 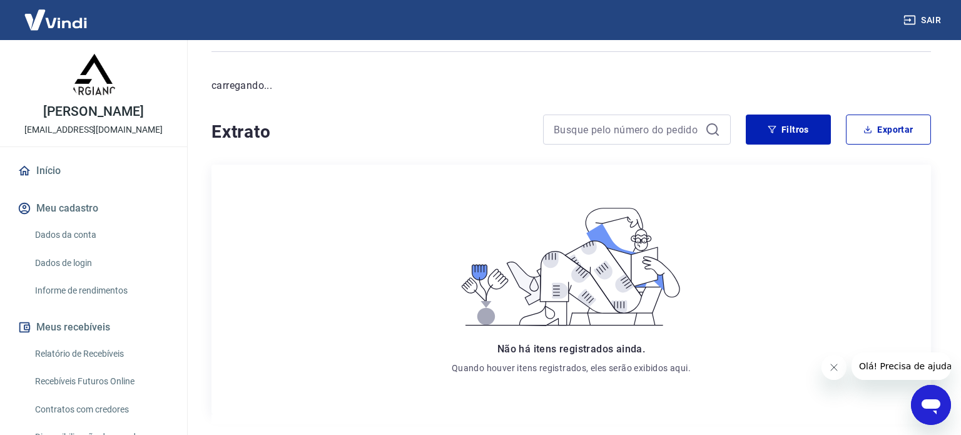 I want to click on h4: Extrato, so click(x=370, y=132).